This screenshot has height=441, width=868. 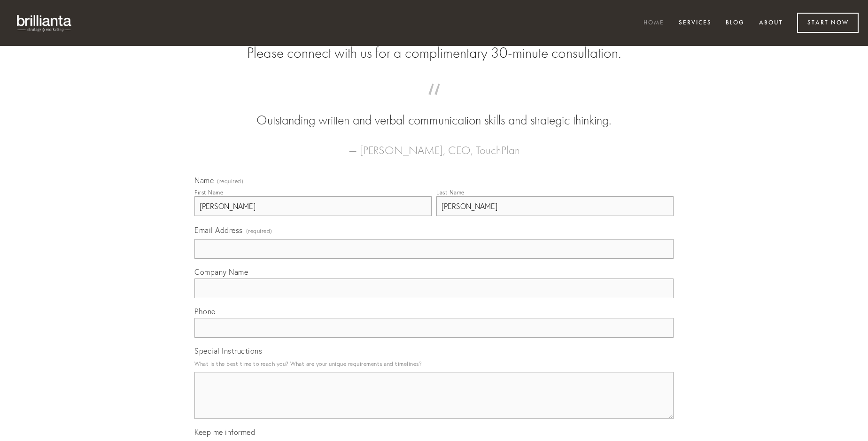 What do you see at coordinates (219, 231) in the screenshot?
I see `span: Email Address` at bounding box center [219, 231].